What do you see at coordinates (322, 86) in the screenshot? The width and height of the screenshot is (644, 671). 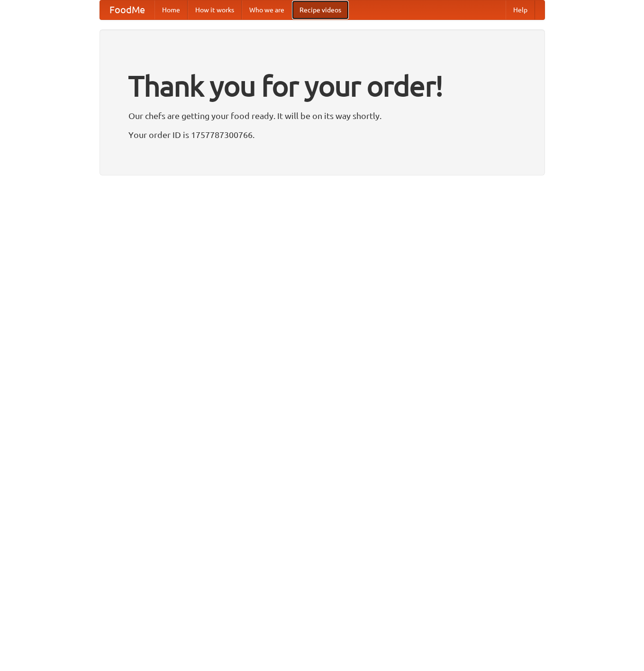 I see `h1: Thank you for your order!` at bounding box center [322, 86].